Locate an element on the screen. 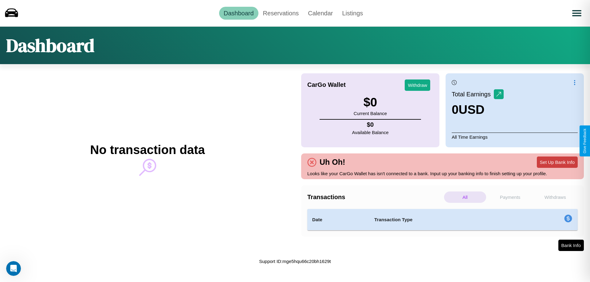 The width and height of the screenshot is (590, 282). a: Reservations is located at coordinates (281, 13).